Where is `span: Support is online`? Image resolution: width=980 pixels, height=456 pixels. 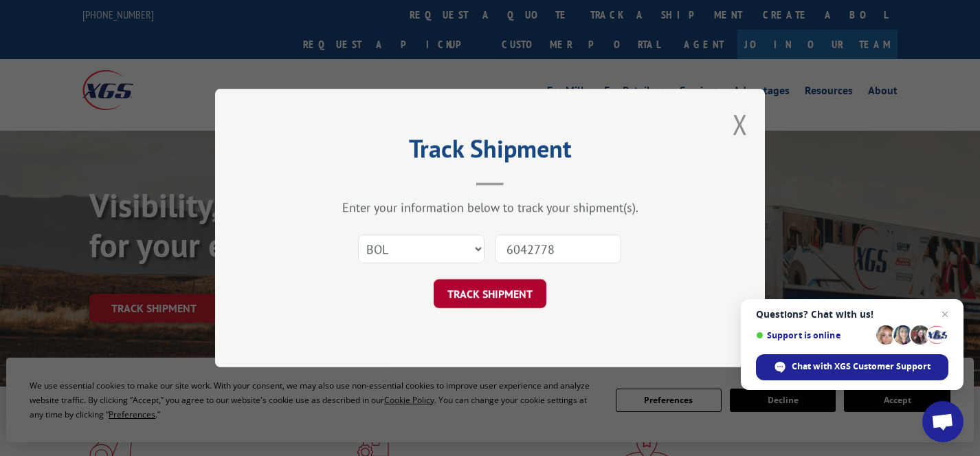 span: Support is online is located at coordinates (814, 335).